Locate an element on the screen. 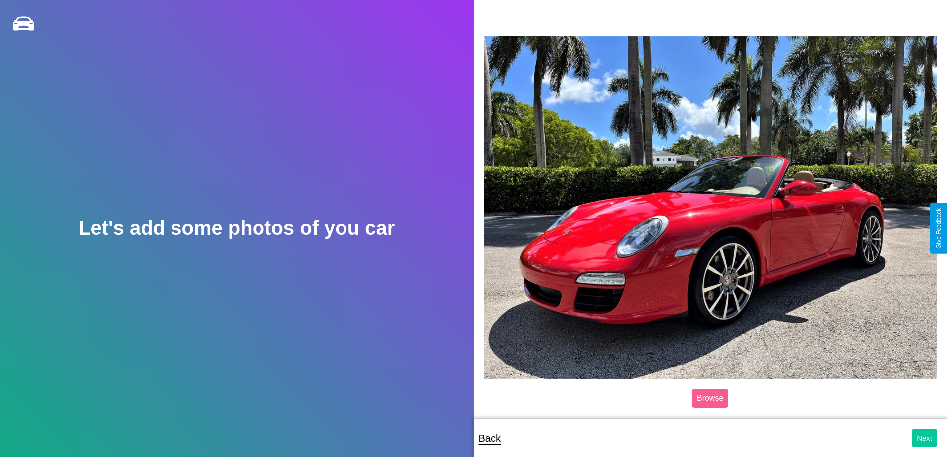 The height and width of the screenshot is (457, 947). h2: Let's add some photos of you car is located at coordinates (237, 228).